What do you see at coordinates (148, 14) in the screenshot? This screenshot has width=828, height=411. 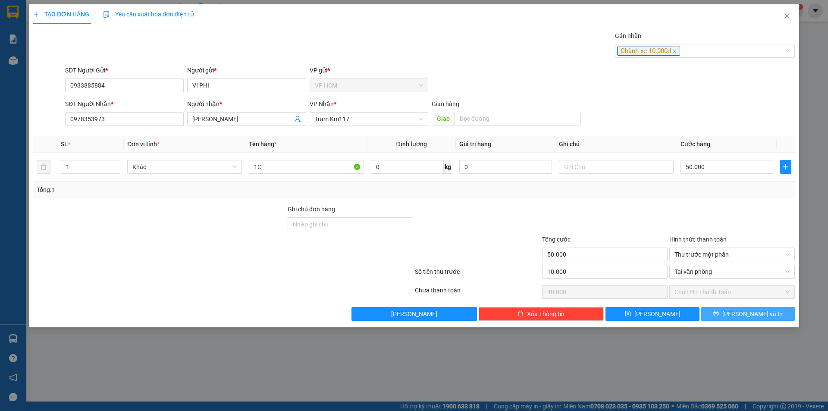 I see `span: Yêu cầu xuất hóa đơn điện tử` at bounding box center [148, 14].